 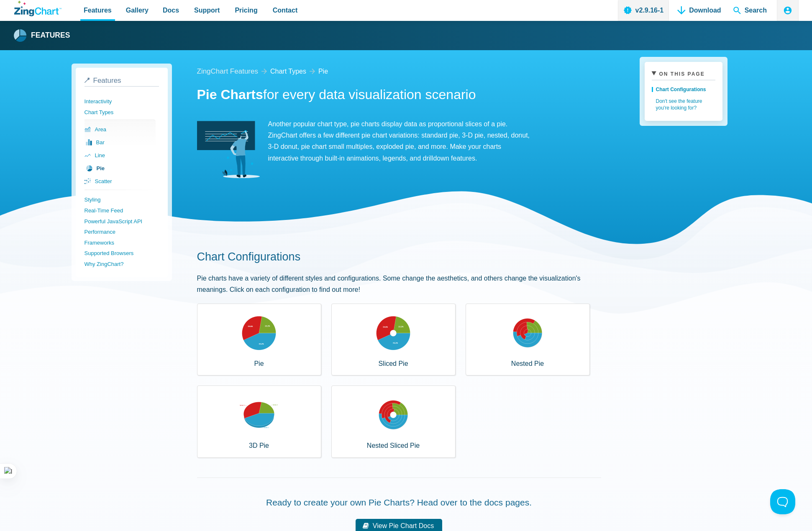 I want to click on span: Support, so click(x=207, y=10).